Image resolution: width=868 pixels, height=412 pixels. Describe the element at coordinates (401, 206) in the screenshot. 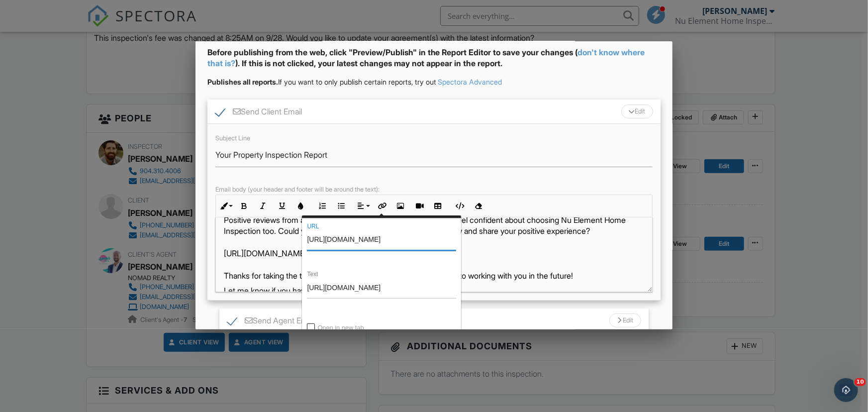

I see `button: Insert Image (Ctrl+P)` at that location.